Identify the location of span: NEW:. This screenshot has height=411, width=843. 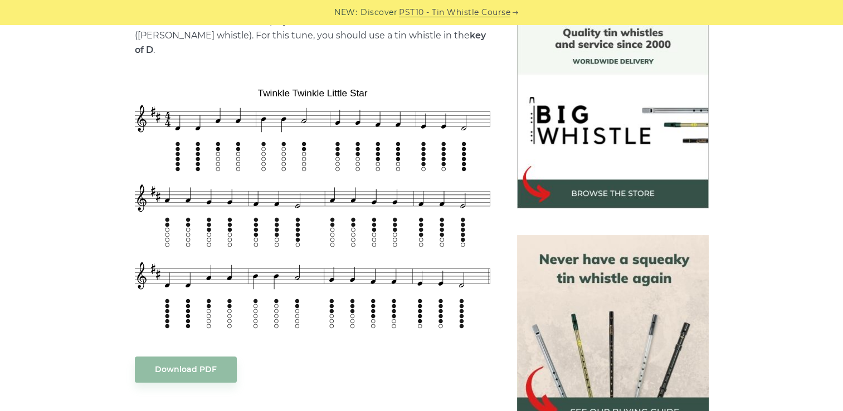
(345, 12).